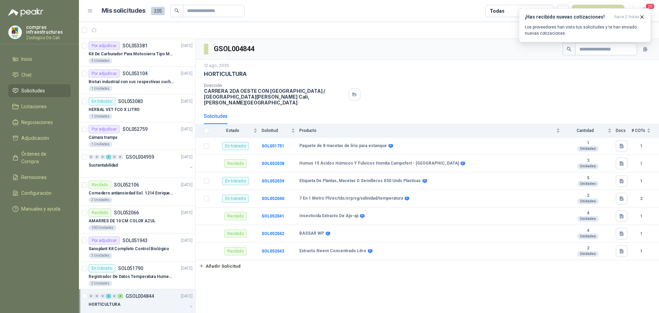 This screenshot has width=659, height=313. I want to click on span: Remisiones, so click(34, 177).